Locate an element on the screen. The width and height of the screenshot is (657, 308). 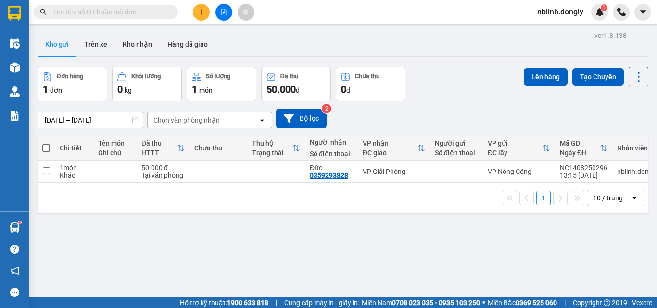
button: aim is located at coordinates (246, 12).